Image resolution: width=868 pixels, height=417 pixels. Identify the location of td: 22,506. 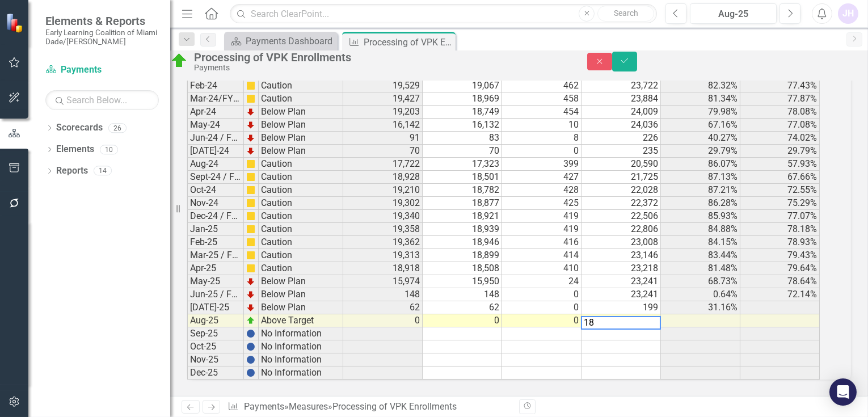
(621, 216).